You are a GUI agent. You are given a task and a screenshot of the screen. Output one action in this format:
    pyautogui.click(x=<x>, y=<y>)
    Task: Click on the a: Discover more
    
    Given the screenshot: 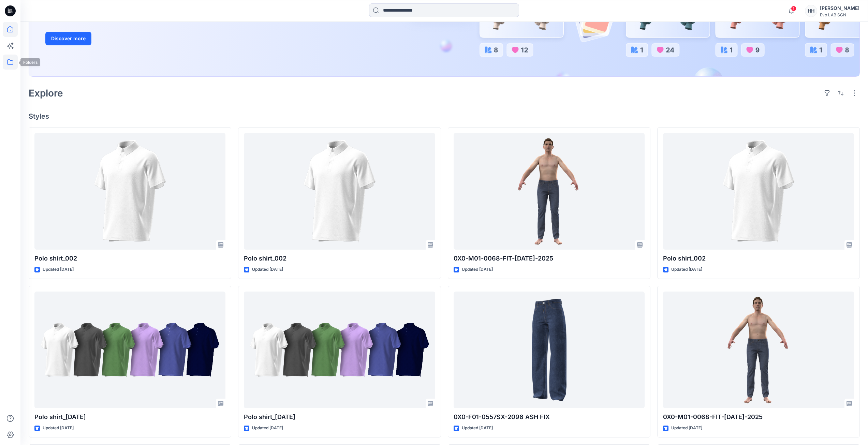 What is the action you would take?
    pyautogui.click(x=122, y=38)
    